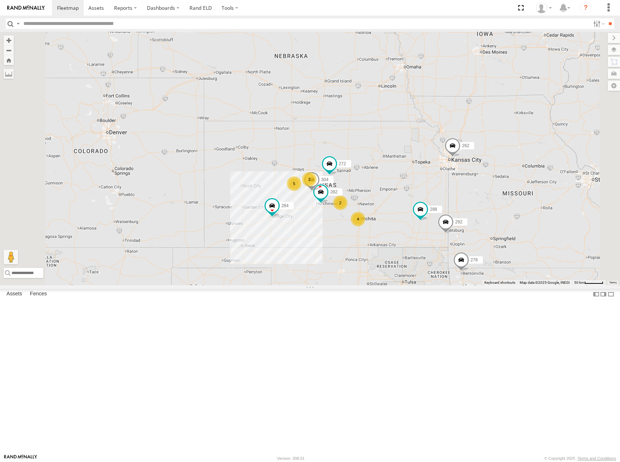  Describe the element at coordinates (358, 219) in the screenshot. I see `div: 4` at that location.